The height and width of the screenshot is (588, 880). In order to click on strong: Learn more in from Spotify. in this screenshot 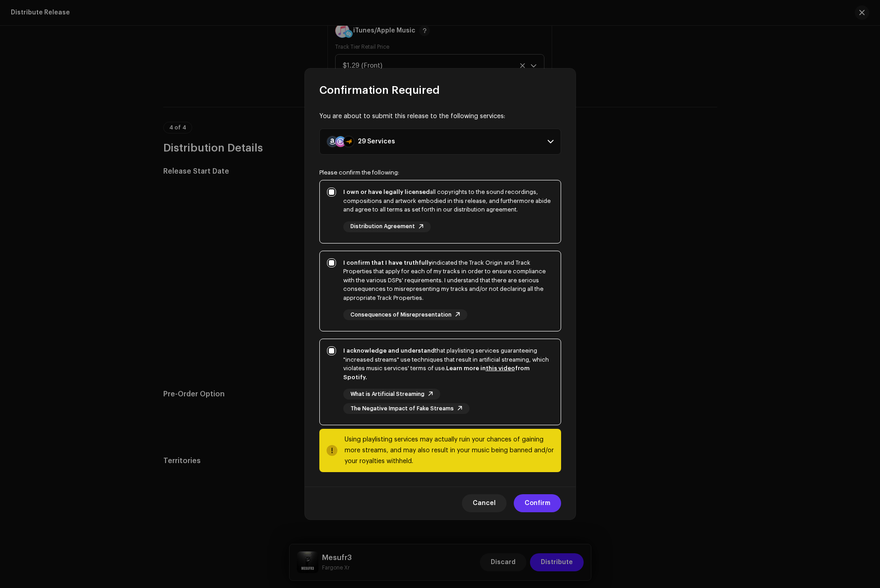, I will do `click(436, 373)`.